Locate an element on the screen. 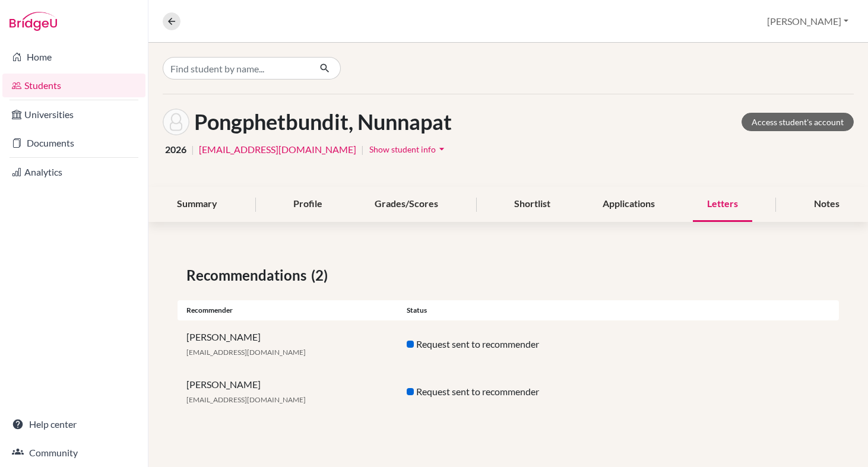  span: Recommendations is located at coordinates (249, 275).